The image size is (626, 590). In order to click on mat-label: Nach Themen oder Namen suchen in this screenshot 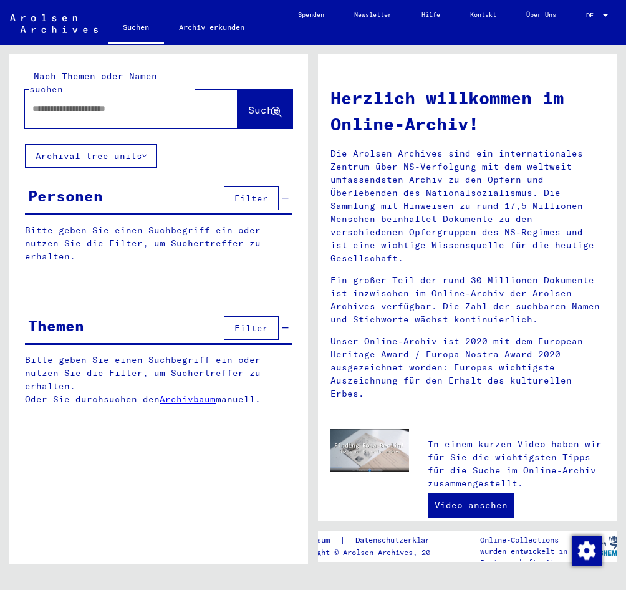, I will do `click(93, 82)`.